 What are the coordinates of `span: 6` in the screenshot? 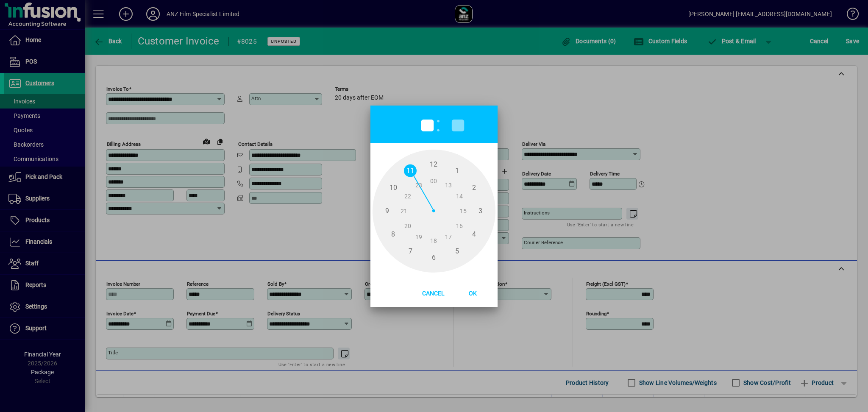 It's located at (434, 258).